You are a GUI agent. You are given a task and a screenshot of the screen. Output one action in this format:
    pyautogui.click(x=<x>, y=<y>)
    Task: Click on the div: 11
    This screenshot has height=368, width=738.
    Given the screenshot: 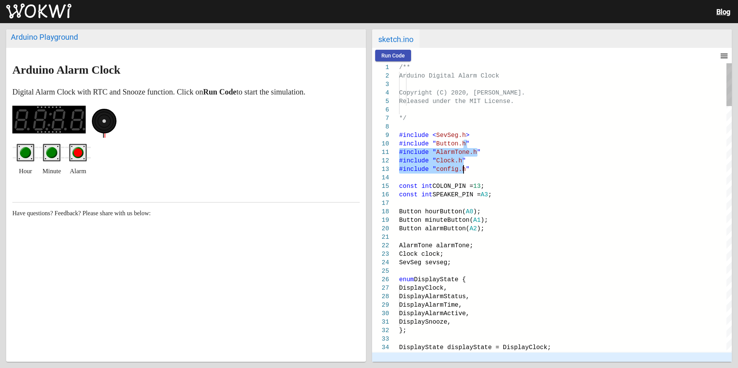 What is the action you would take?
    pyautogui.click(x=381, y=153)
    